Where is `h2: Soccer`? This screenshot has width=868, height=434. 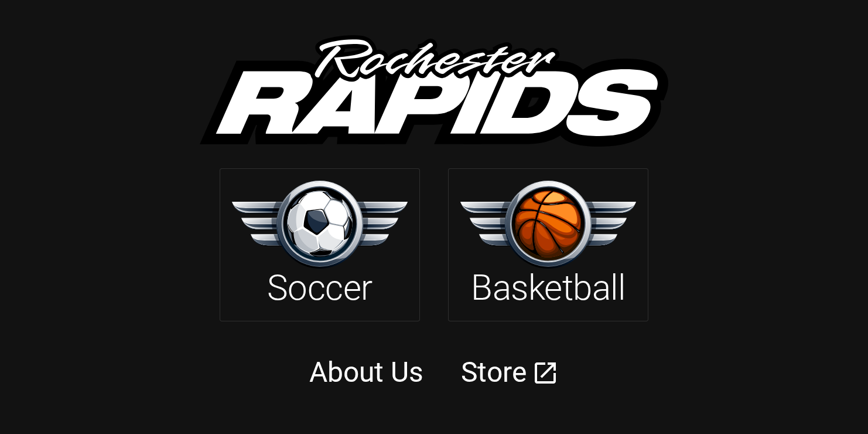
h2: Soccer is located at coordinates (320, 287).